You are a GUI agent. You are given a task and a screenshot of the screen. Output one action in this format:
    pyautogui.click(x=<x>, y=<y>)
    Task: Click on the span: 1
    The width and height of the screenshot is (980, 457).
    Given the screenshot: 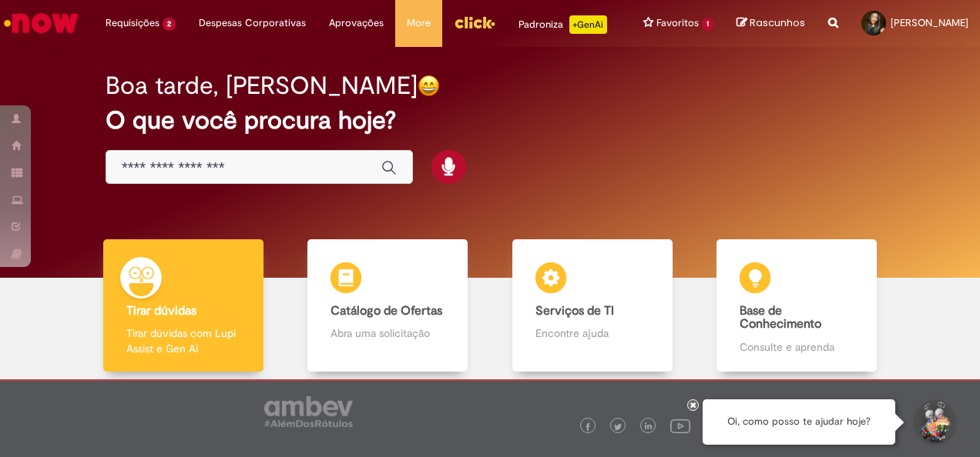 What is the action you would take?
    pyautogui.click(x=707, y=24)
    